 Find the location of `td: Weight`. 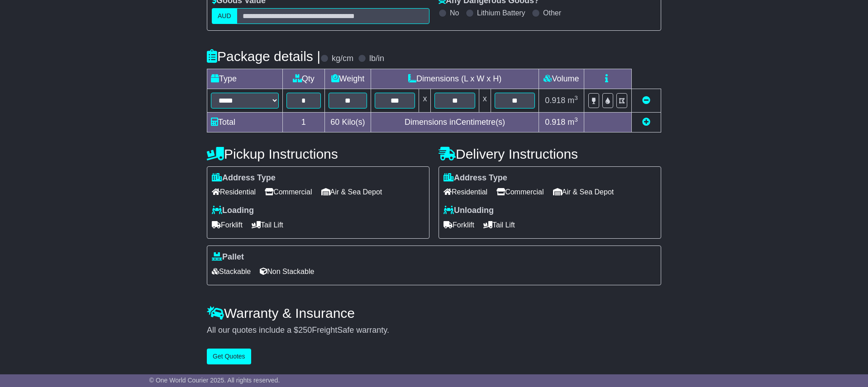

td: Weight is located at coordinates (348, 78).